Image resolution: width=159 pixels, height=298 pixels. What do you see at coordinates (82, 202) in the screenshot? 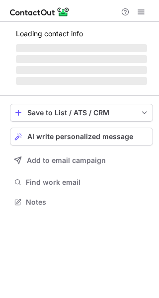
I see `button: Notes` at bounding box center [82, 202].